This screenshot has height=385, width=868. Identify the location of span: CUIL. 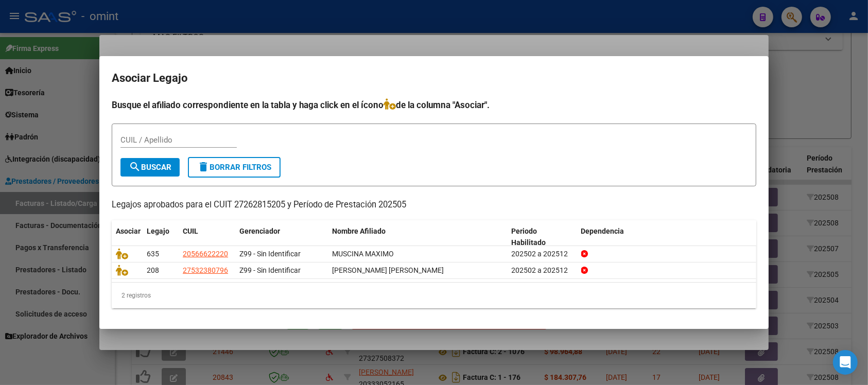
(191, 231).